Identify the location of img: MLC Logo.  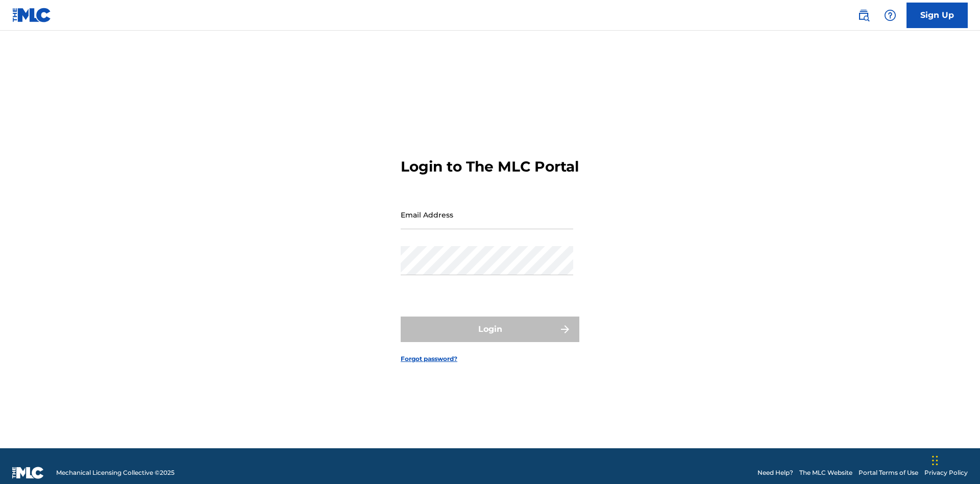
(32, 15).